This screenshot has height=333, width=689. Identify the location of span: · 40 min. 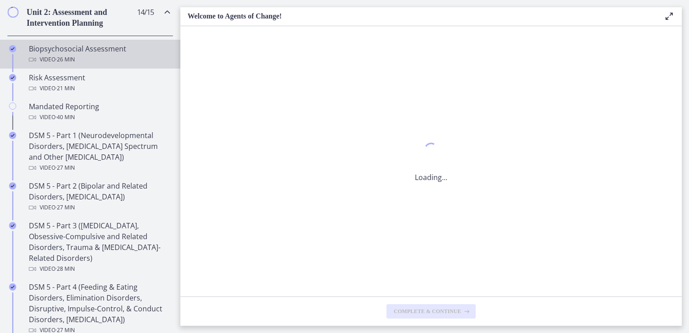
(65, 117).